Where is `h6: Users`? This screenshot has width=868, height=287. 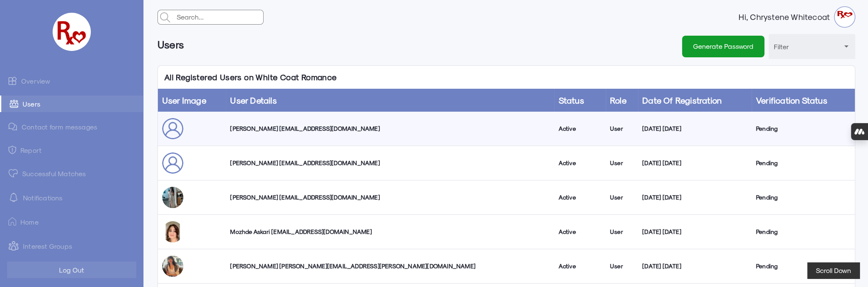 h6: Users is located at coordinates (171, 44).